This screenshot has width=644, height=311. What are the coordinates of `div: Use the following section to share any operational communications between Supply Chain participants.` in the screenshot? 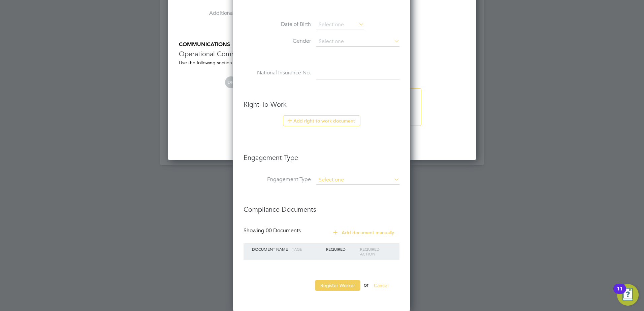 It's located at (322, 63).